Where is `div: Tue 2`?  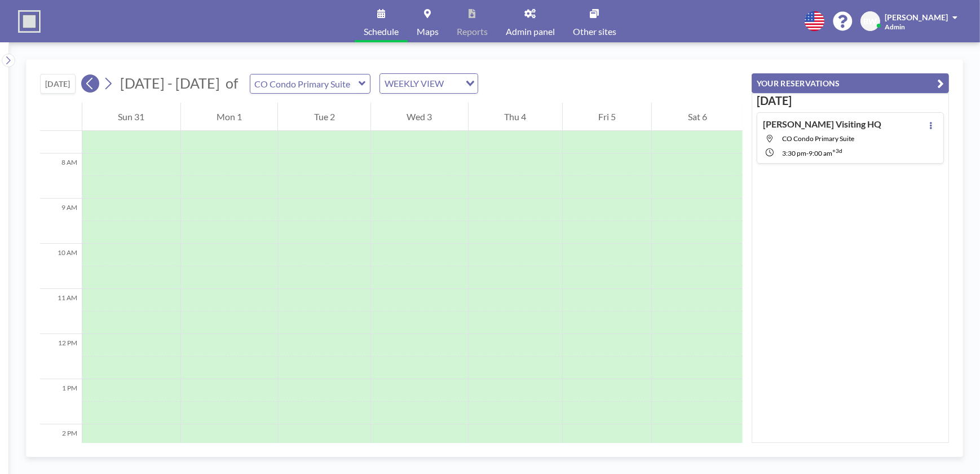
div: Tue 2 is located at coordinates (324, 117).